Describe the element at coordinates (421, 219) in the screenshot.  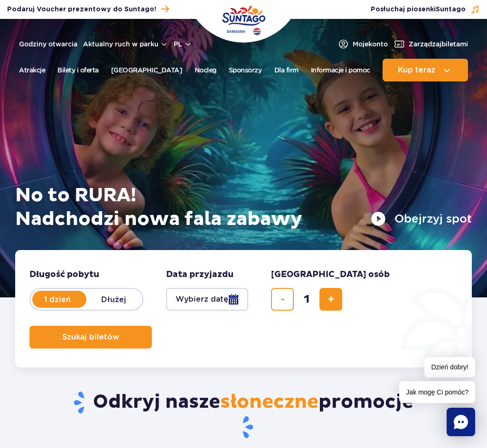
I see `button: Obejrzyj spot` at that location.